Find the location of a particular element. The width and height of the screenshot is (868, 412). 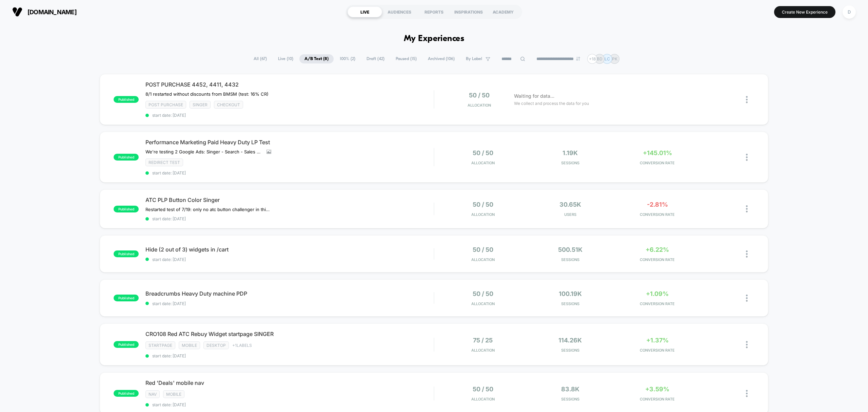

div: REPORTS is located at coordinates (434, 12).